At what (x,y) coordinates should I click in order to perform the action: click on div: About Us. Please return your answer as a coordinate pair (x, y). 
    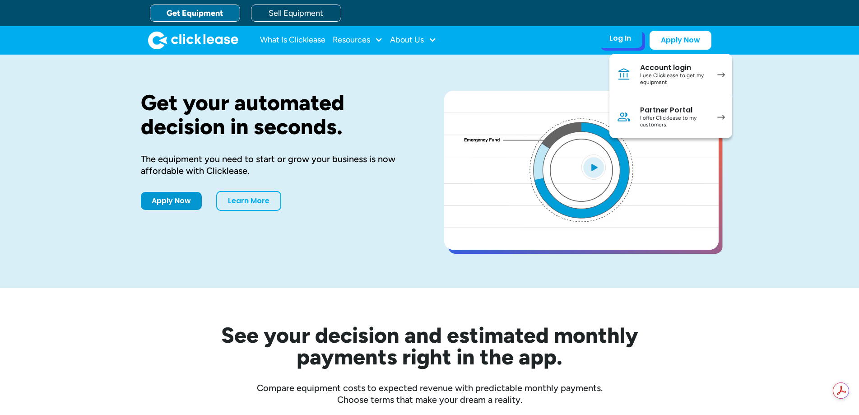
    Looking at the image, I should click on (413, 40).